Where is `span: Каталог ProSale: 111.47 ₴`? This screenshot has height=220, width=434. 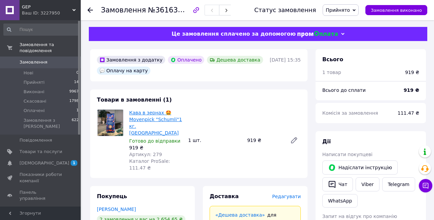
span: Каталог ProSale: 111.47 ₴ is located at coordinates (150, 165).